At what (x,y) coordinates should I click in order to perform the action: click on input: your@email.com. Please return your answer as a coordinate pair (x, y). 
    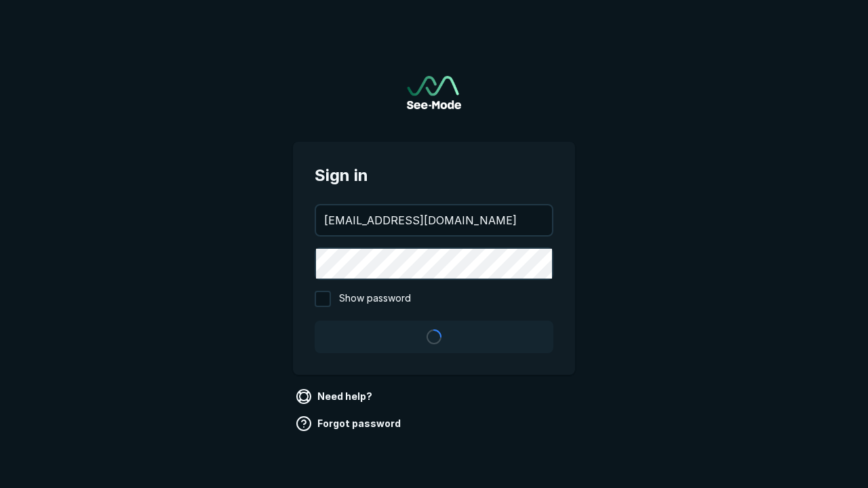
    Looking at the image, I should click on (434, 221).